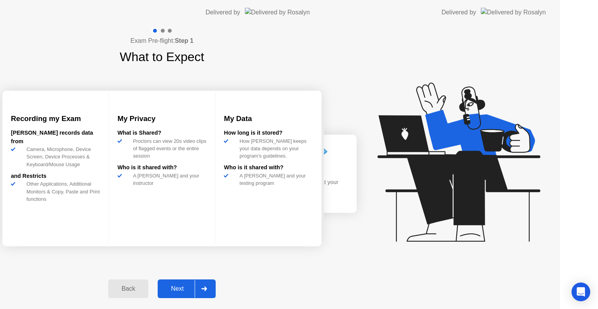 The image size is (598, 309). I want to click on div: Other Applications, Additional Monitors & Copy, Paste and Print functions, so click(61, 191).